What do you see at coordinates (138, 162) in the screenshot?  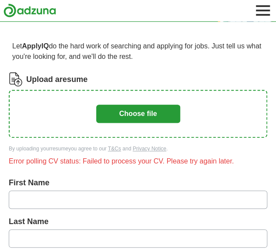 I see `div: Error polling CV status: Failed to process your CV. Please try again later.` at bounding box center [138, 162].